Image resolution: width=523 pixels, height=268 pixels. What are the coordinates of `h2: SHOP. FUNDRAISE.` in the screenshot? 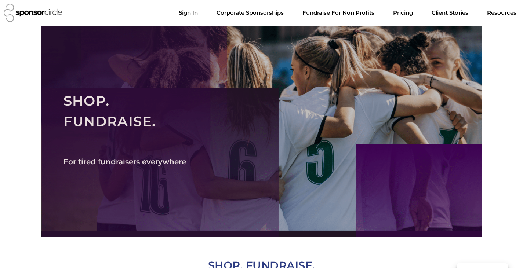 It's located at (262, 111).